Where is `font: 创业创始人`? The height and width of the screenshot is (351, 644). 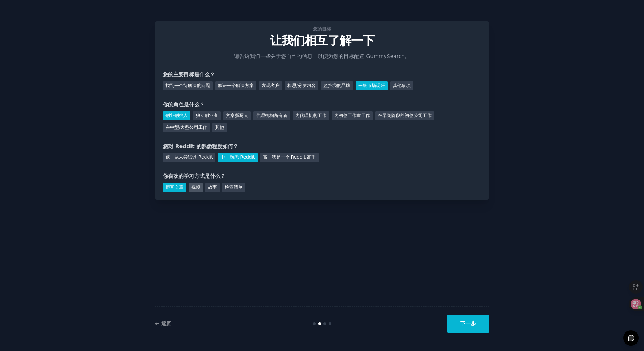
font: 创业创始人 is located at coordinates (176, 115).